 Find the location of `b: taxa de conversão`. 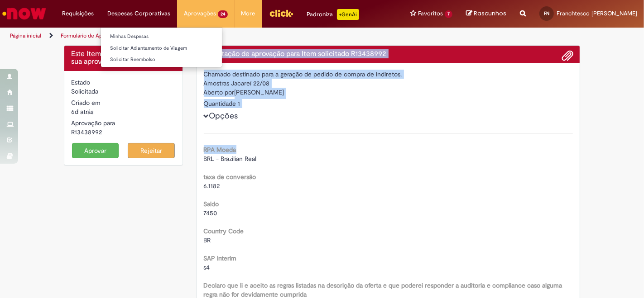

b: taxa de conversão is located at coordinates (230, 177).